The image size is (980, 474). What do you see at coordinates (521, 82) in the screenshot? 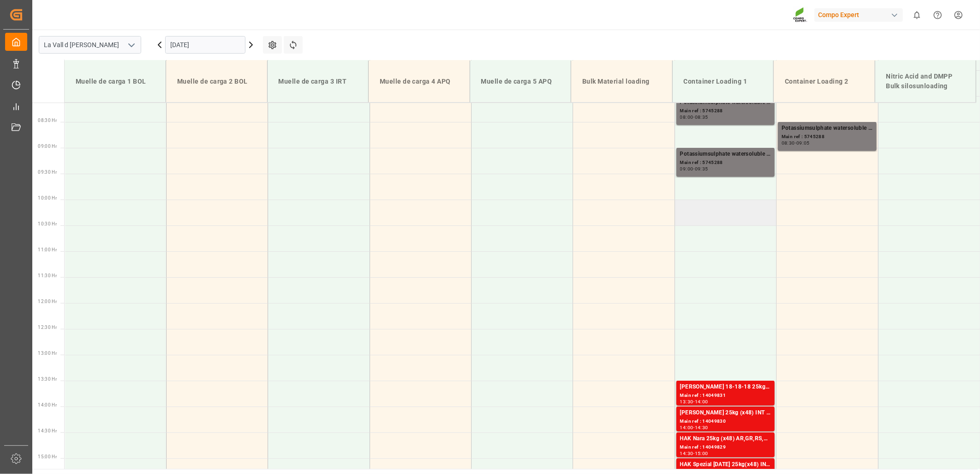
I see `div: Muelle de carga 5 APQ` at bounding box center [521, 82].